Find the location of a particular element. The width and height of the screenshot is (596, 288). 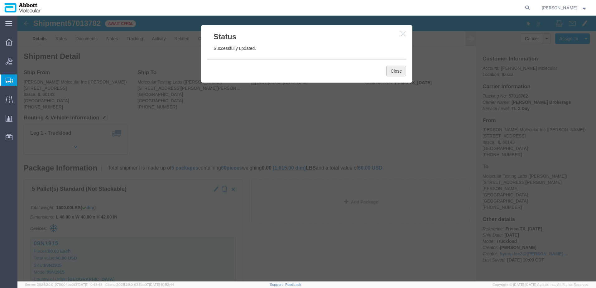

a: Feedback is located at coordinates (293, 285).